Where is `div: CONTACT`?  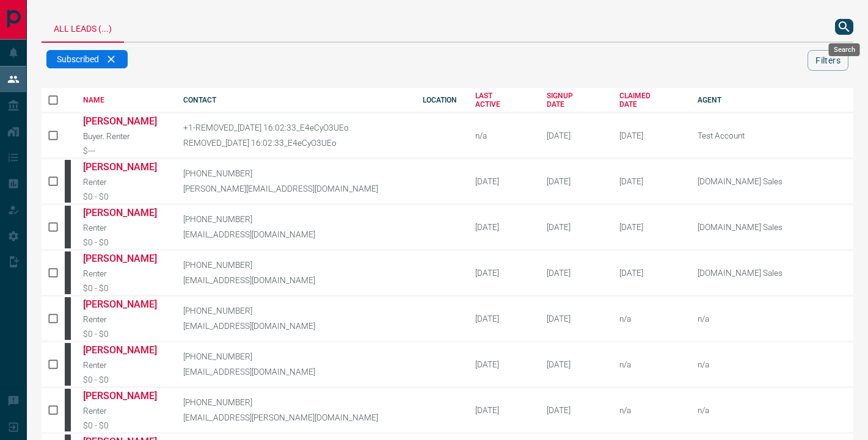
div: CONTACT is located at coordinates (293, 100).